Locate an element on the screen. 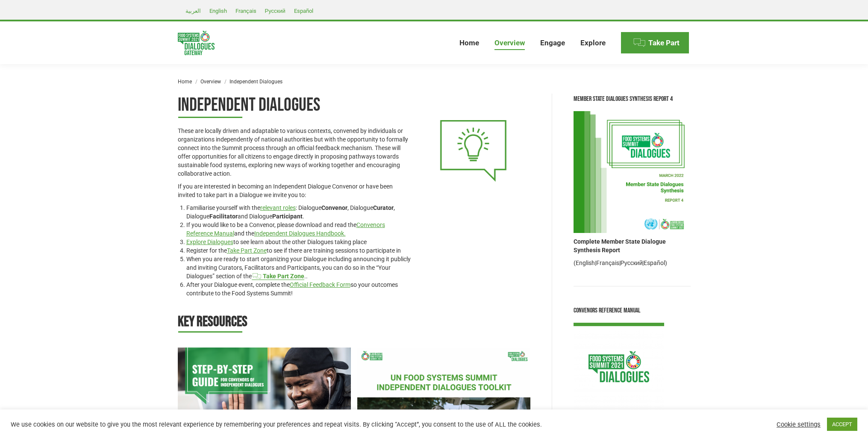 This screenshot has height=439, width=868. a: Overview is located at coordinates (211, 81).